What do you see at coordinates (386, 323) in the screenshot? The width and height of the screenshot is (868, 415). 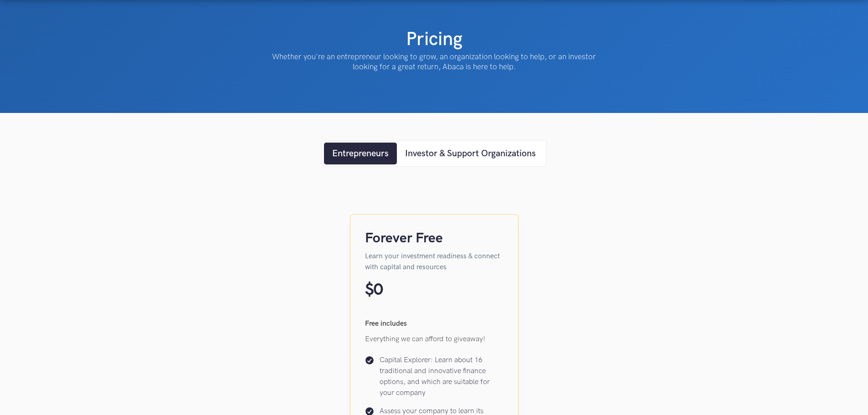 I see `strong: Free includes` at bounding box center [386, 323].